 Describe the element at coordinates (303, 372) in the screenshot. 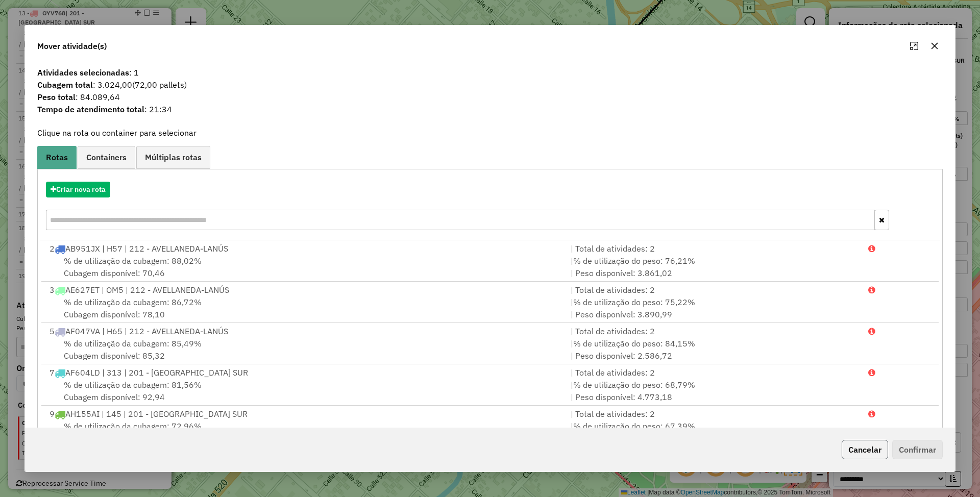

I see `div: 7` at that location.